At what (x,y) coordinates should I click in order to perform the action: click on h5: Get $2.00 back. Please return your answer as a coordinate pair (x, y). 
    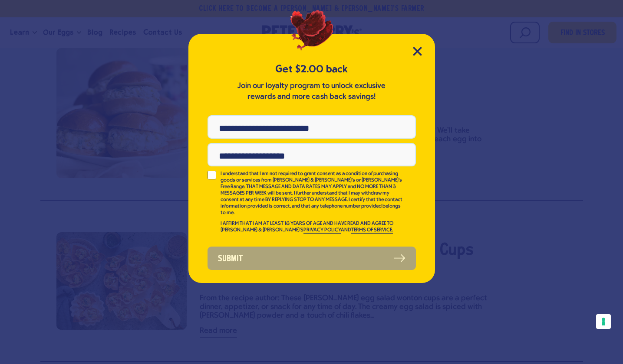
    Looking at the image, I should click on (312, 69).